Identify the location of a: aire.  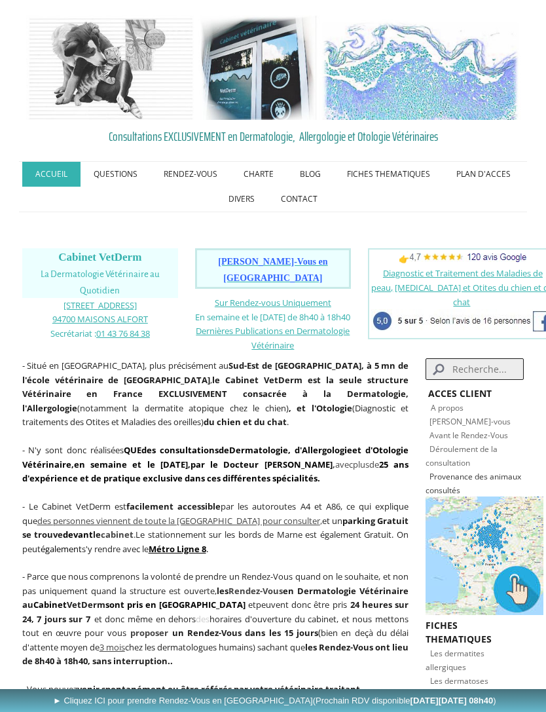
(63, 464).